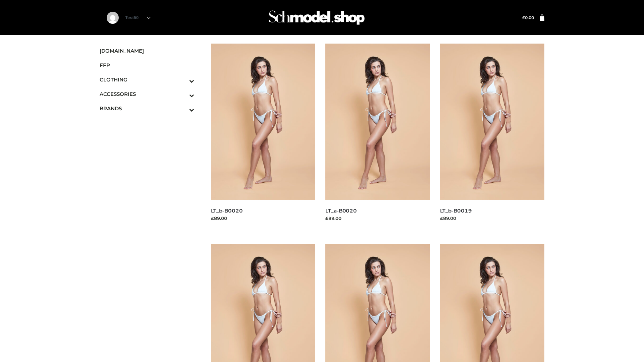 This screenshot has height=362, width=644. Describe the element at coordinates (147, 94) in the screenshot. I see `a: ACCESSORIESToggle Submenu` at that location.